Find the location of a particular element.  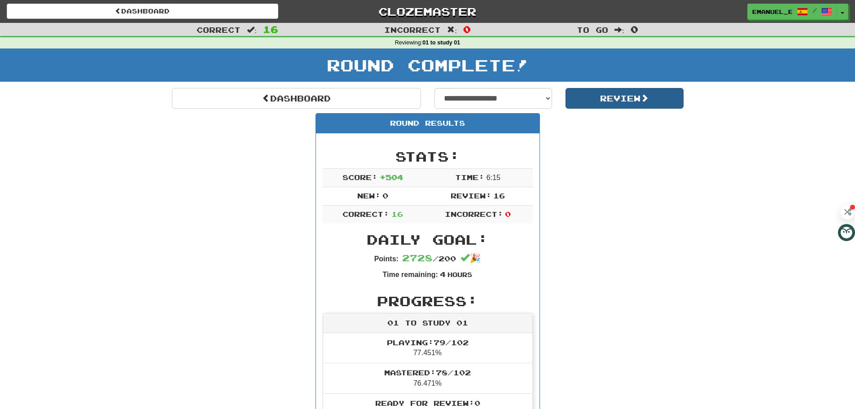

strong: 01 to study 01 is located at coordinates (441, 43).